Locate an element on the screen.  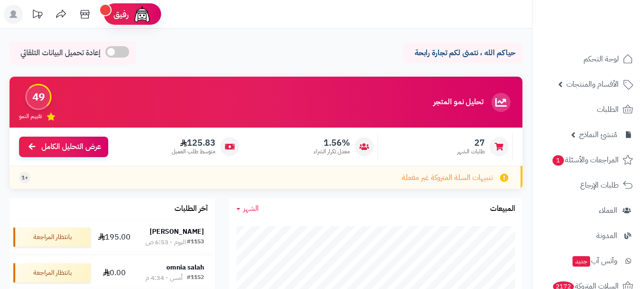
span: الأقسام والمنتجات is located at coordinates (592, 85).